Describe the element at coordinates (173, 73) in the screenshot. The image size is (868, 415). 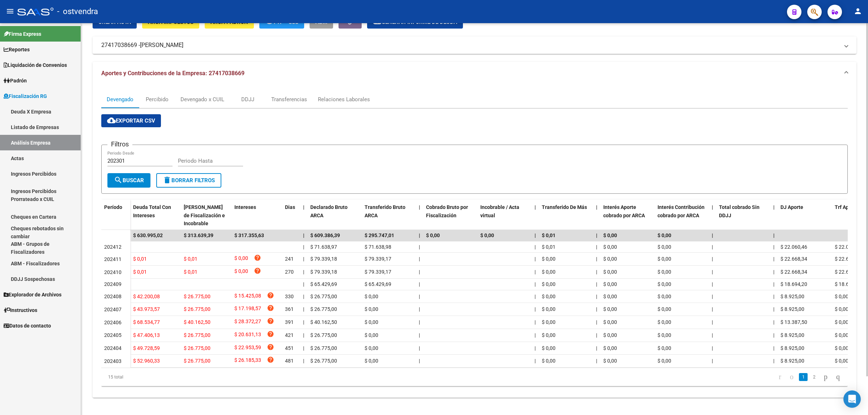
I see `span: Aportes y Contribuciones de la Empresa: 27417038669` at that location.